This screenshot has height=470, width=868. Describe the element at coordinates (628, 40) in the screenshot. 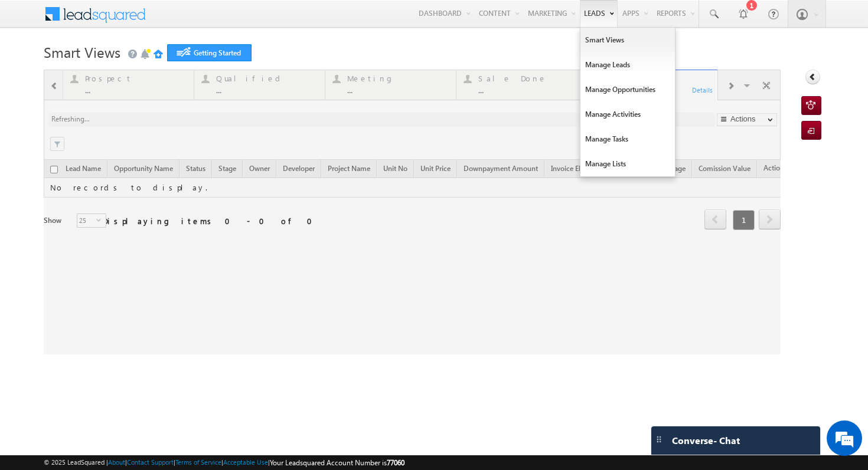

I see `a: Smart Views` at that location.